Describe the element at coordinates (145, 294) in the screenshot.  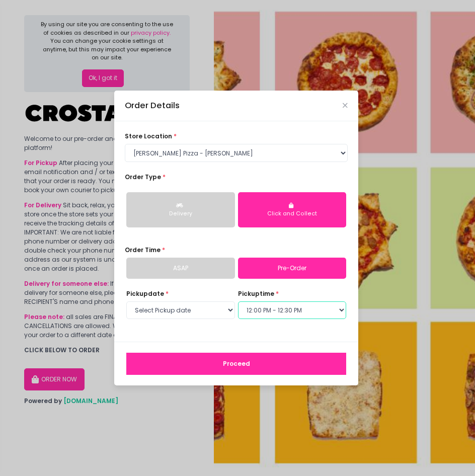
I see `span: Pickup date` at that location.